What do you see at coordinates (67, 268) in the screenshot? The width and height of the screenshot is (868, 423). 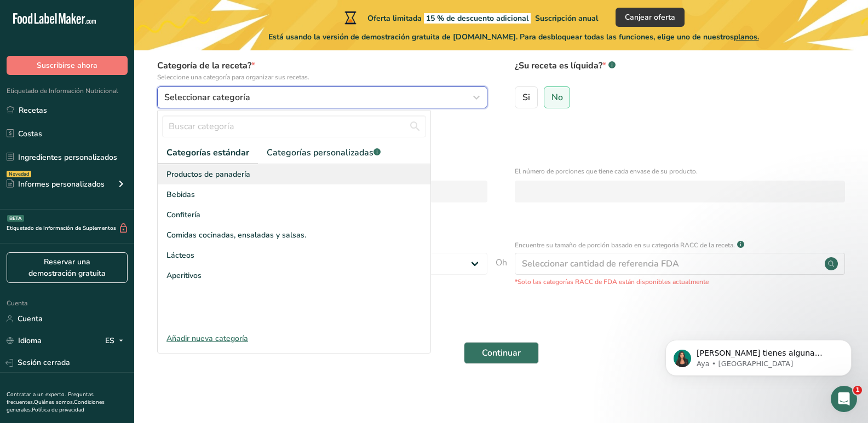 I see `font: Reservar una demostración gratuita` at bounding box center [67, 268].